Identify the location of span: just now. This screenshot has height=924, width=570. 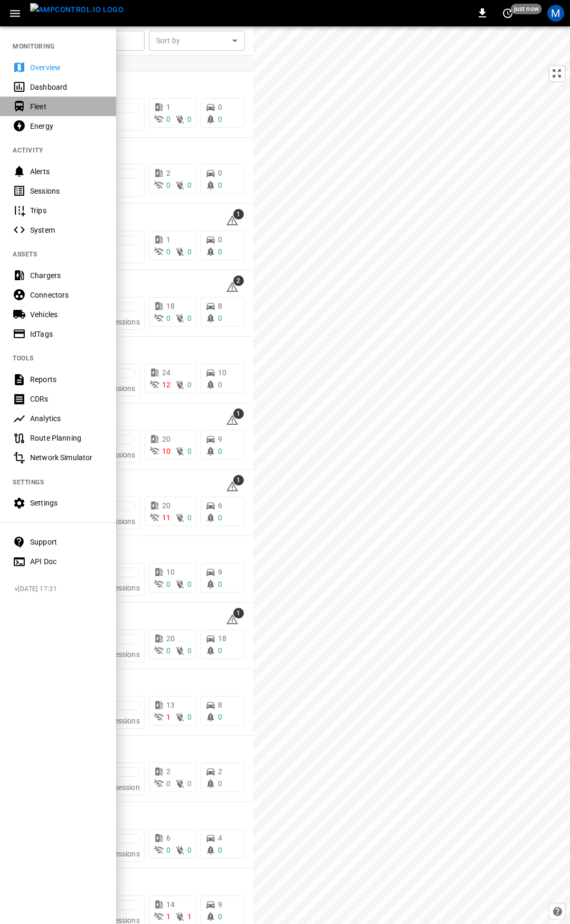
(526, 9).